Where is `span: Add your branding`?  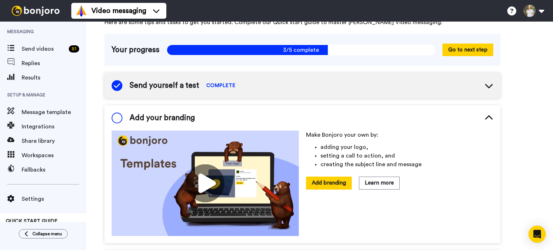
span: Add your branding is located at coordinates (162, 118).